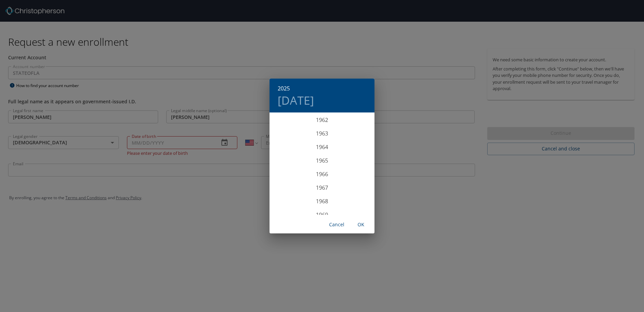 The height and width of the screenshot is (312, 644). I want to click on div: 1966, so click(322, 174).